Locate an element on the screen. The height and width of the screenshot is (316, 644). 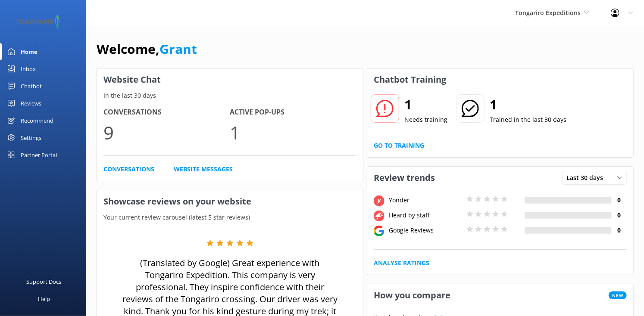
p: 1 is located at coordinates (294, 132).